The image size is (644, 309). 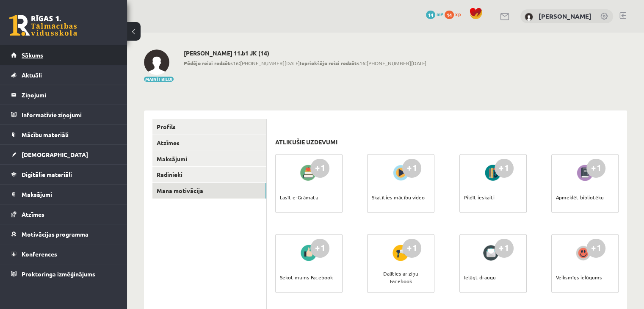 What do you see at coordinates (579, 277) in the screenshot?
I see `div: Veiksmīgs ielūgums` at bounding box center [579, 277].